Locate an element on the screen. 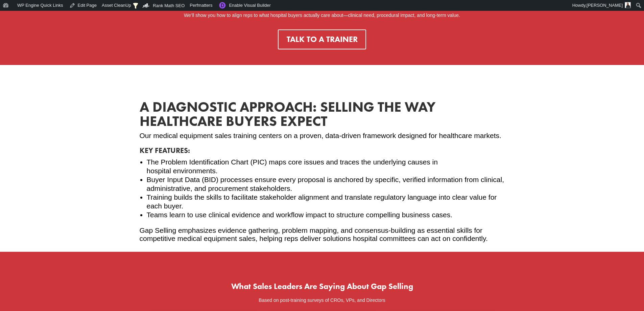 This screenshot has width=644, height=311. span: Rank Math SEO is located at coordinates (169, 6).